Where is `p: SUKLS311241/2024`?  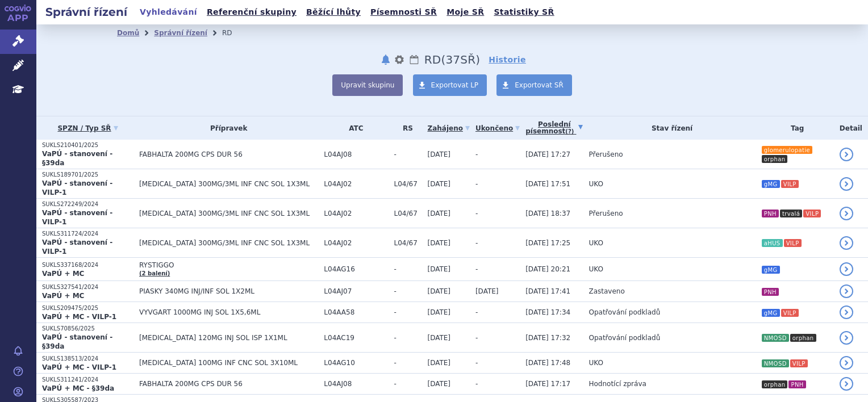 p: SUKLS311241/2024 is located at coordinates (88, 380).